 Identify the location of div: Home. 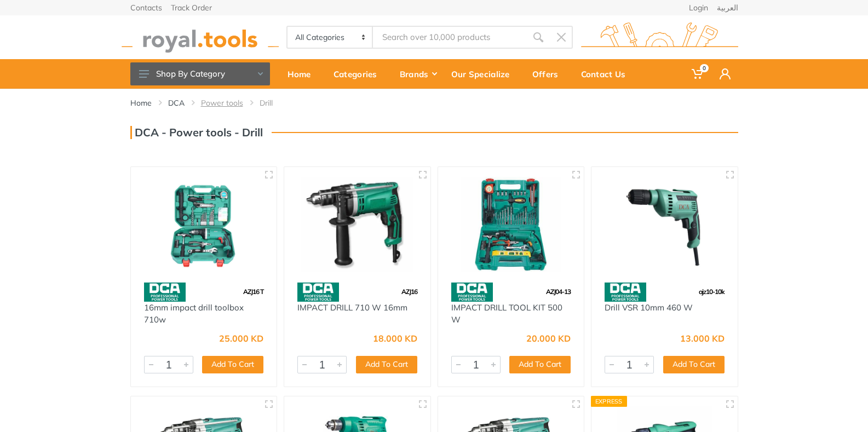
(303, 74).